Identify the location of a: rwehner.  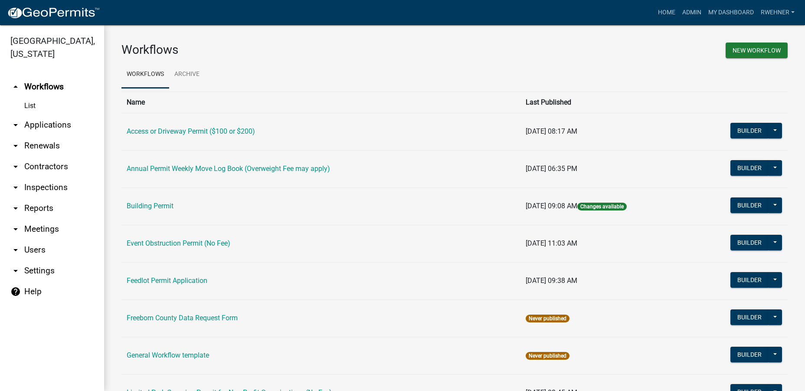
(777, 13).